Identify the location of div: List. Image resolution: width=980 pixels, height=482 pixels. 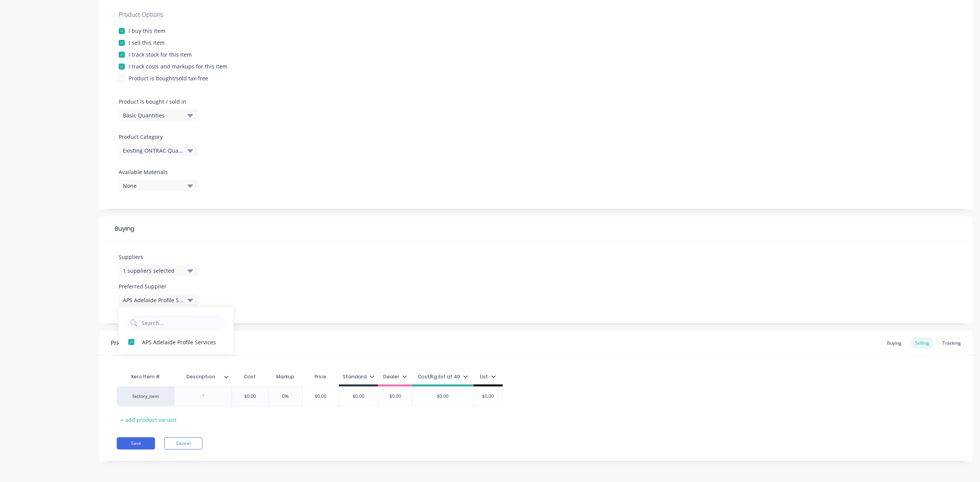
(488, 377).